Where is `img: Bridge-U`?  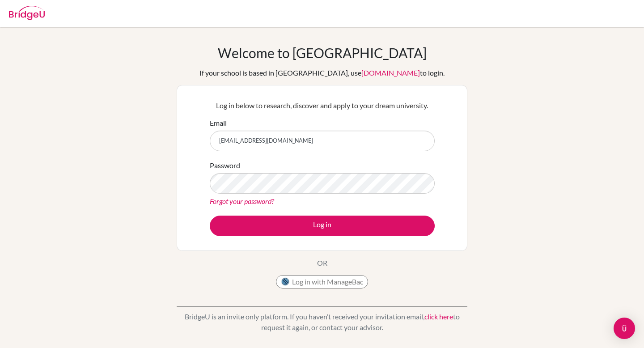
img: Bridge-U is located at coordinates (27, 13).